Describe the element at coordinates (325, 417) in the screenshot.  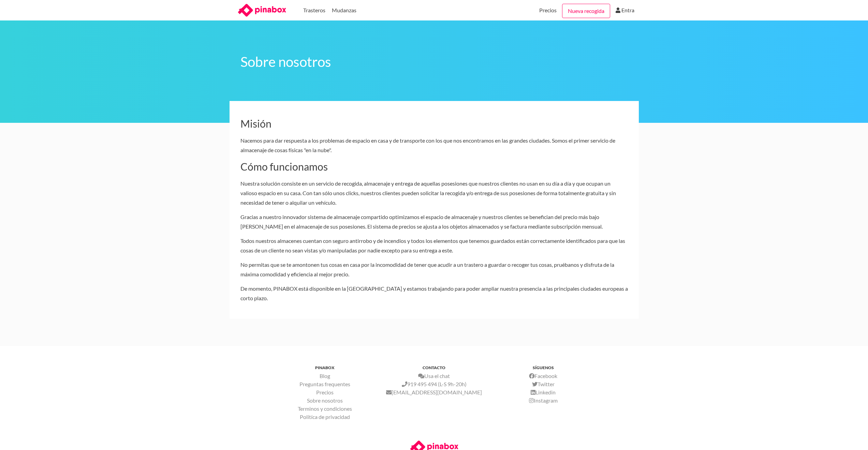
I see `a: Politíca de privacidad` at that location.